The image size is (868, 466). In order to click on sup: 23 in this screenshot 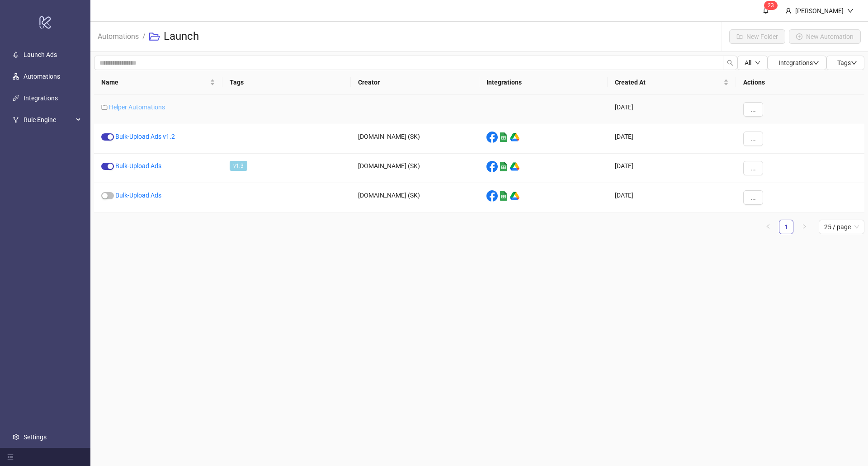, I will do `click(770, 5)`.